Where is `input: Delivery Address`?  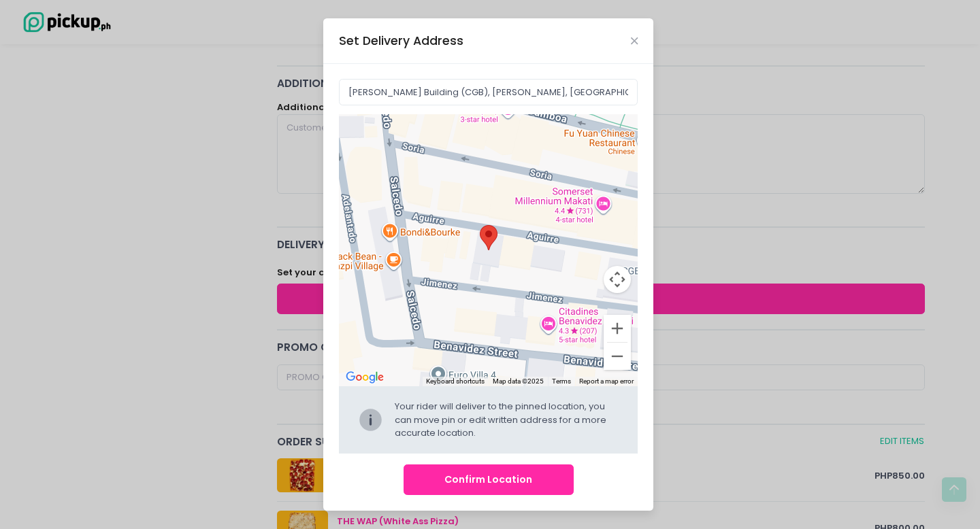
input: Delivery Address is located at coordinates (489, 92).